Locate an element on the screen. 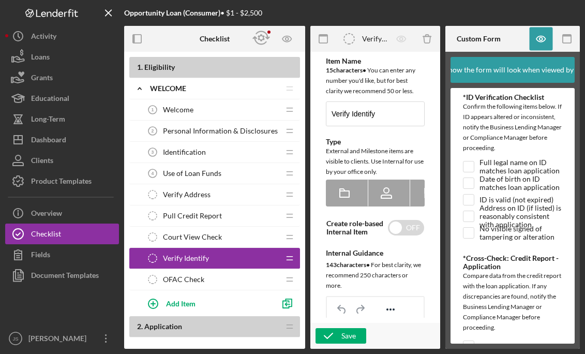 Image resolution: width=585 pixels, height=354 pixels. div: *ID Verification Checklist is located at coordinates (513, 97).